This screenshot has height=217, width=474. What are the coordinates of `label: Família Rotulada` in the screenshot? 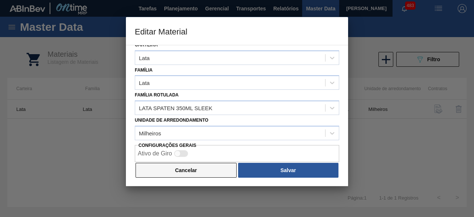 It's located at (157, 95).